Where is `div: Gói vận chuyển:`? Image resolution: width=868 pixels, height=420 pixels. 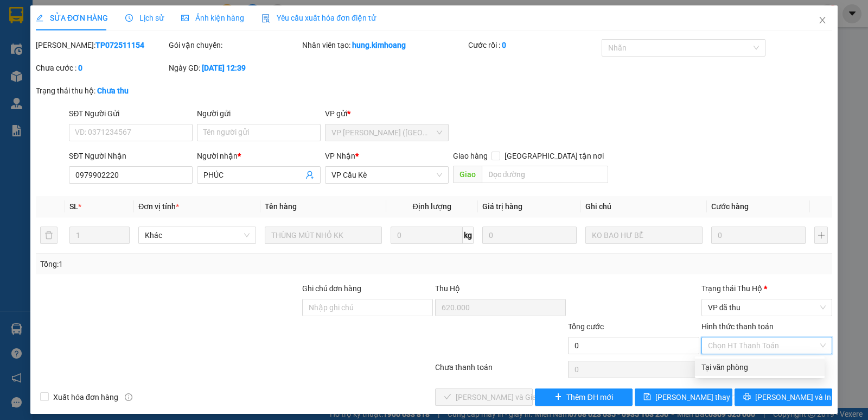 div: Gói vận chuyển: is located at coordinates (234, 45).